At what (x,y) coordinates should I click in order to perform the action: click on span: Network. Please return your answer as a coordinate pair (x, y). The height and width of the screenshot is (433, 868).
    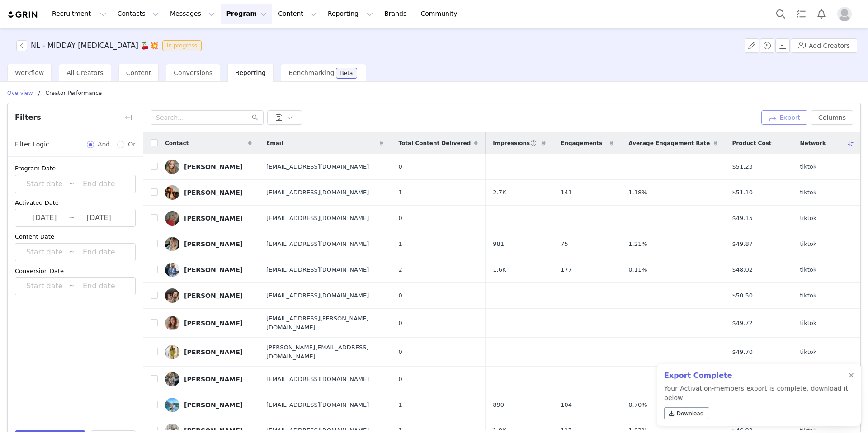
    Looking at the image, I should click on (813, 143).